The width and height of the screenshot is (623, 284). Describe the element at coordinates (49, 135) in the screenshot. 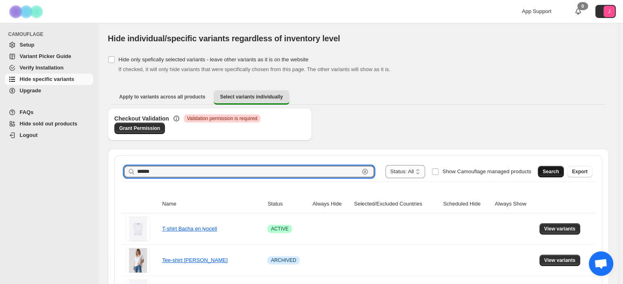

I see `a: Logout` at that location.